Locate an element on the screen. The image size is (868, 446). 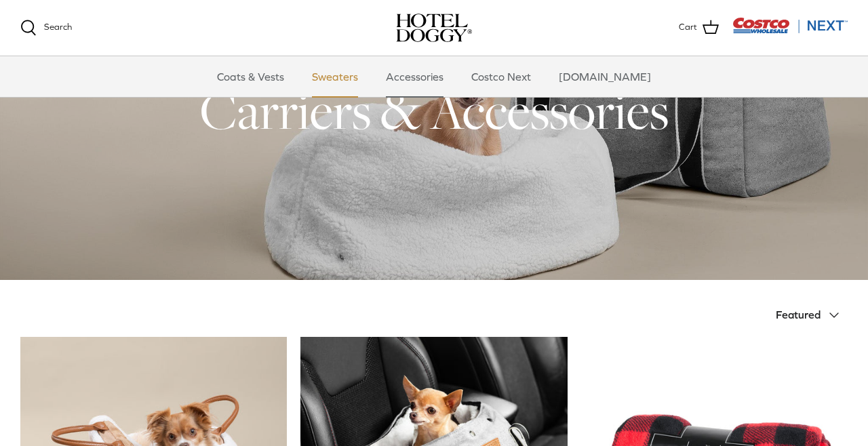
a: Visit Costco Next is located at coordinates (790, 31).